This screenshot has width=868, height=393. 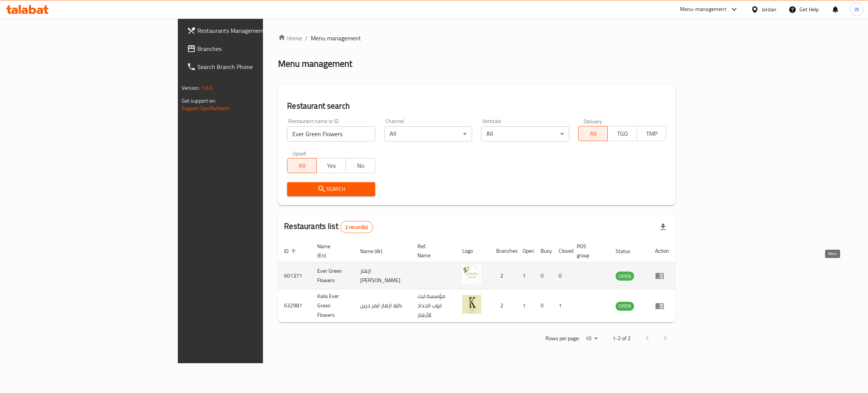 What do you see at coordinates (251, 49) in the screenshot?
I see `a: Branches` at bounding box center [251, 49].